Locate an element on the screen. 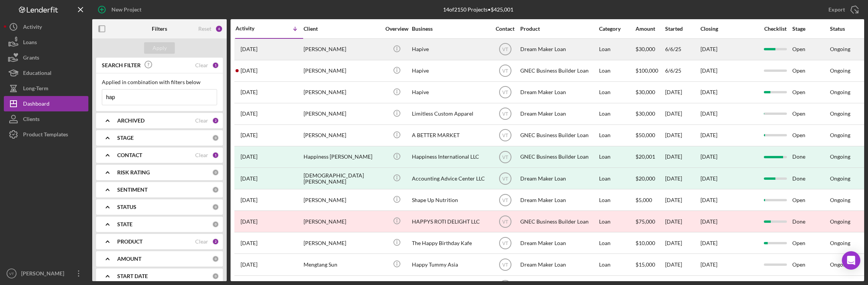  a: Grants is located at coordinates (46, 57).